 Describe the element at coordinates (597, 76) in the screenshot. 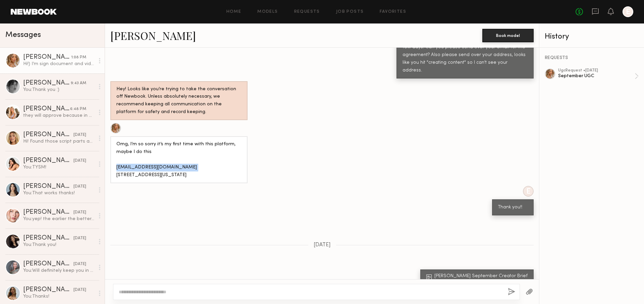

I see `div: September UGC` at that location.